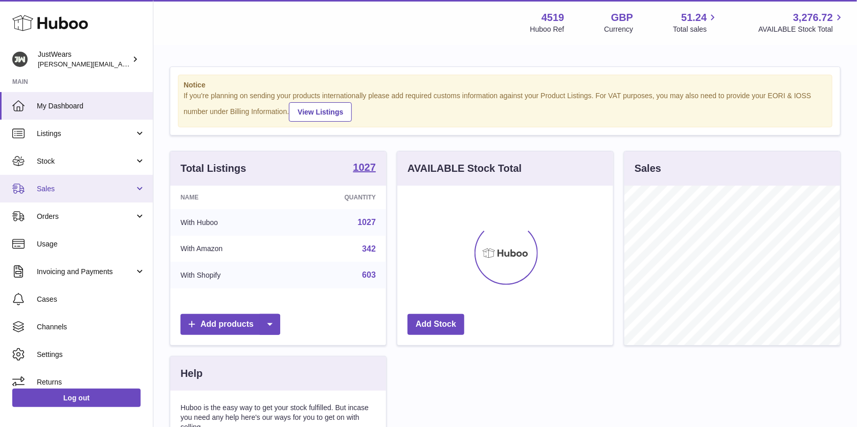  I want to click on strong: Notice, so click(505, 85).